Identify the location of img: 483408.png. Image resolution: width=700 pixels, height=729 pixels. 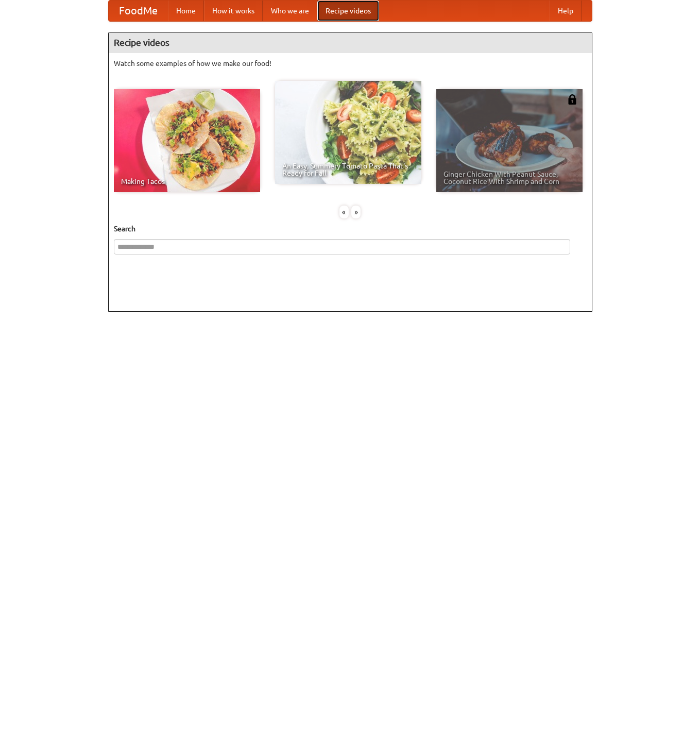
(572, 99).